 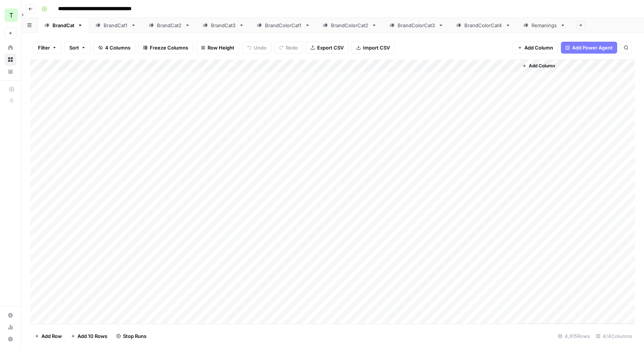 I want to click on button: Row Height, so click(x=217, y=48).